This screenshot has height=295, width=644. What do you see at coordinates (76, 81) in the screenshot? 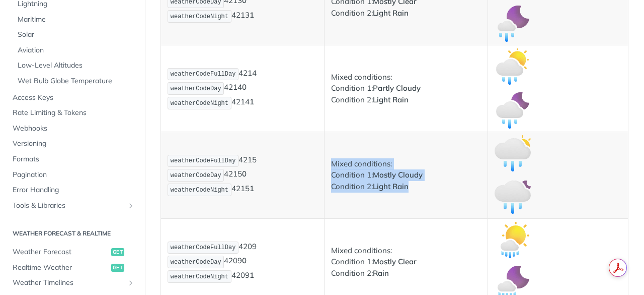
I see `span: Wet Bulb Globe Temperature` at bounding box center [76, 81].